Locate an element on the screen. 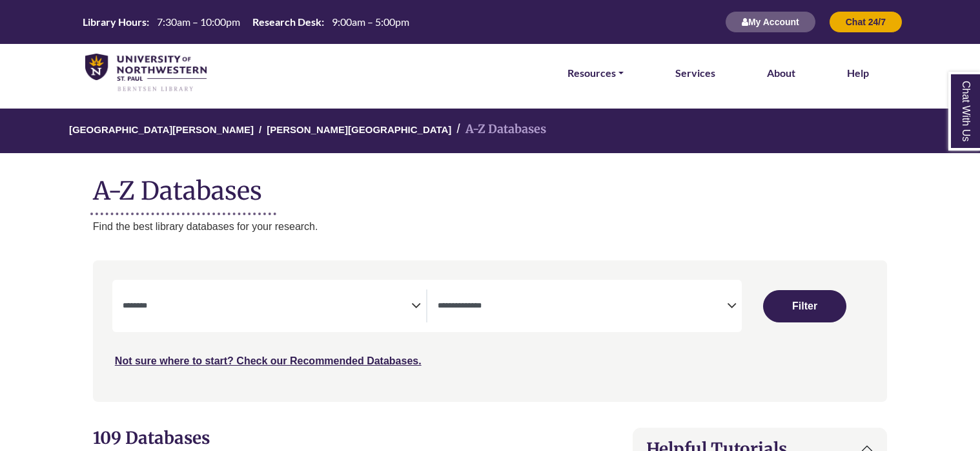 Image resolution: width=980 pixels, height=451 pixels. a: Resources is located at coordinates (595, 73).